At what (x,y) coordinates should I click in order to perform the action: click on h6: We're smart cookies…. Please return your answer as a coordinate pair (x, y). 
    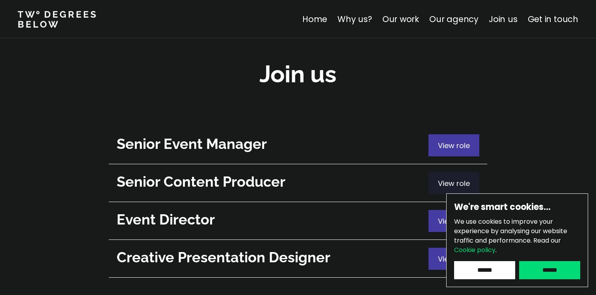
    Looking at the image, I should click on (517, 207).